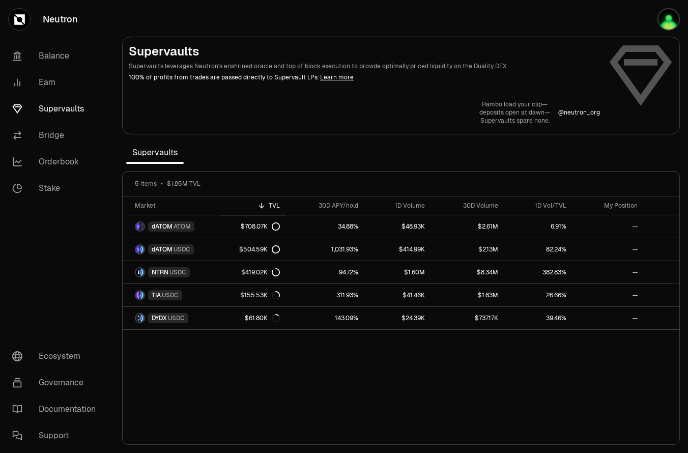  What do you see at coordinates (57, 56) in the screenshot?
I see `a: Balance` at bounding box center [57, 56].